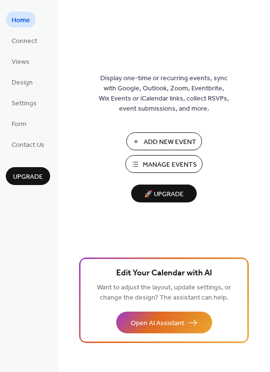 The image size is (270, 372). I want to click on a: Connect, so click(24, 40).